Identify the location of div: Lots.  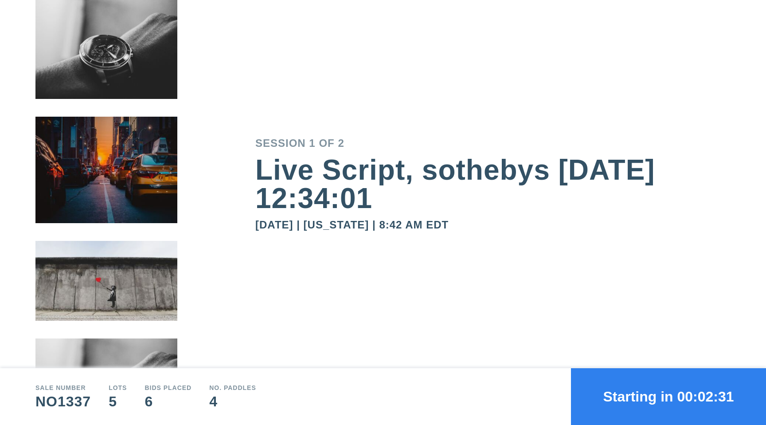
(118, 388).